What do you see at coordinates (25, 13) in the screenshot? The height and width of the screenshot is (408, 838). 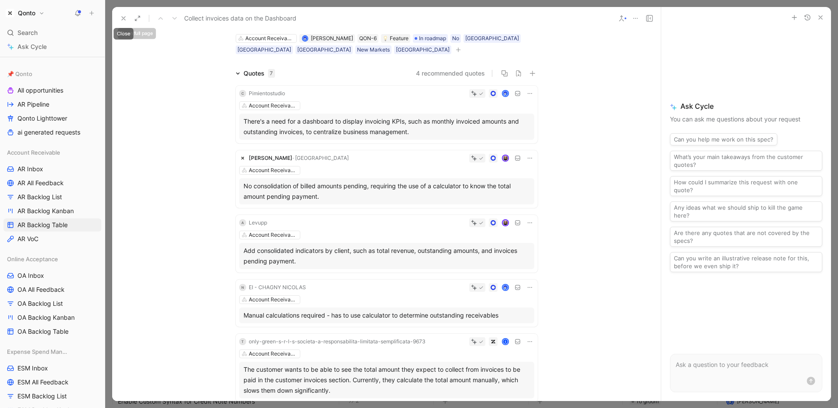 I see `button: QontoQonto` at bounding box center [25, 13].